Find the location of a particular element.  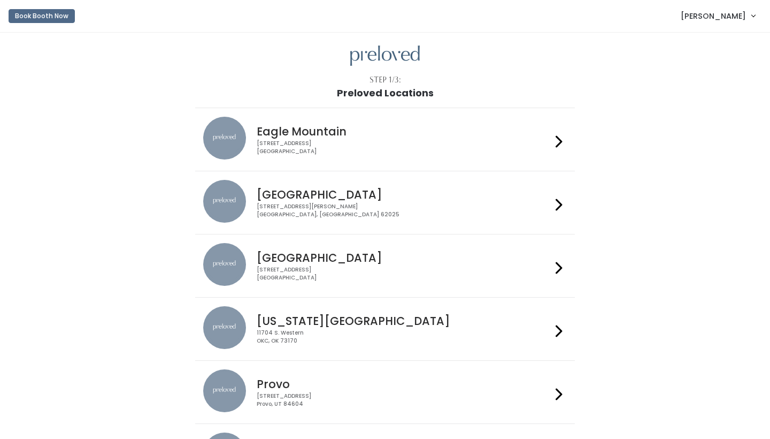

div: Step 1/3: is located at coordinates (385, 80).